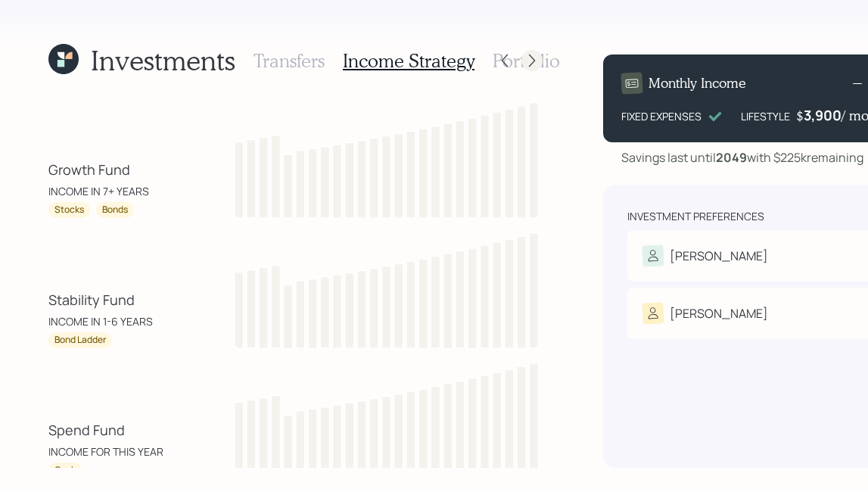 Image resolution: width=868 pixels, height=492 pixels. What do you see at coordinates (101, 321) in the screenshot?
I see `div: INCOME IN 1-6 YEARS` at bounding box center [101, 321].